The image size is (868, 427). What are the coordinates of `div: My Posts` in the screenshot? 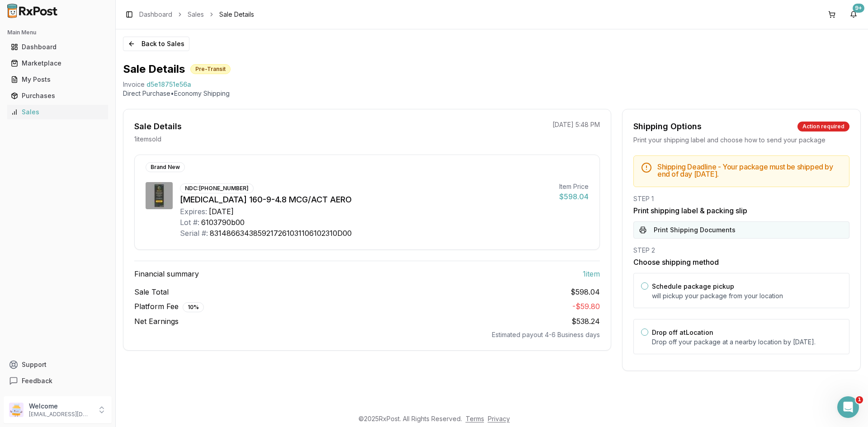 It's located at (57, 80).